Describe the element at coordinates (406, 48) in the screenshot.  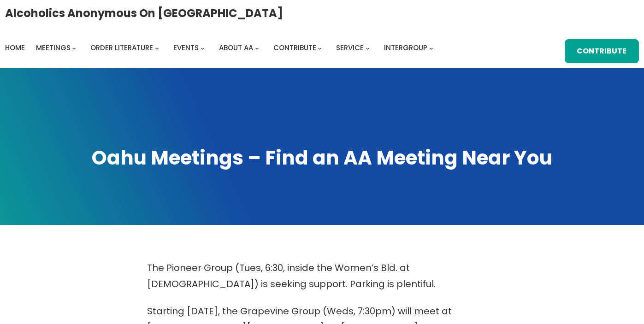
I see `a: Intergroup` at that location.